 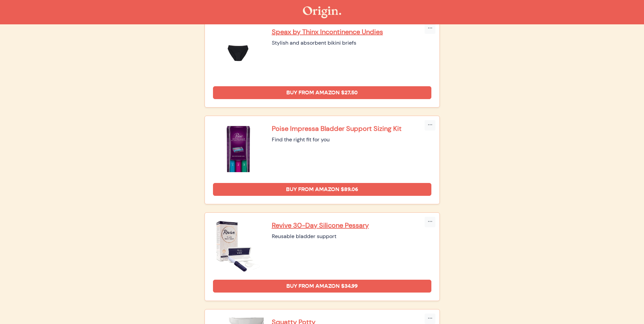 I want to click on a: Buy from Amazon $34.99, so click(x=322, y=286).